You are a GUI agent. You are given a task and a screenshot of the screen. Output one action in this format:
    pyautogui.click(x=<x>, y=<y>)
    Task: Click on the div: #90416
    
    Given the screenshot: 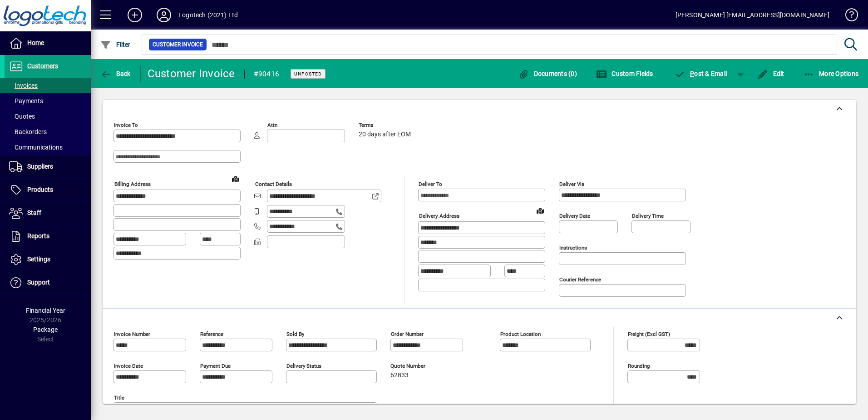 What is the action you would take?
    pyautogui.click(x=267, y=74)
    